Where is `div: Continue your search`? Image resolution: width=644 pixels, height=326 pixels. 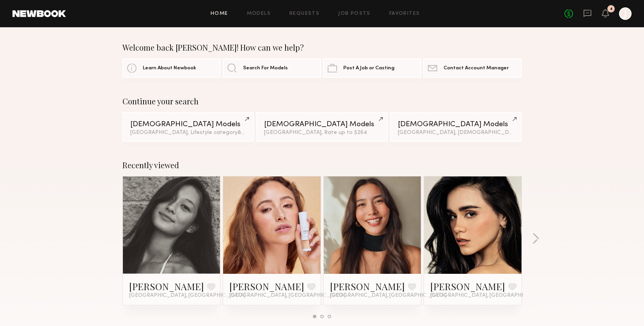 div: Continue your search is located at coordinates (322, 101).